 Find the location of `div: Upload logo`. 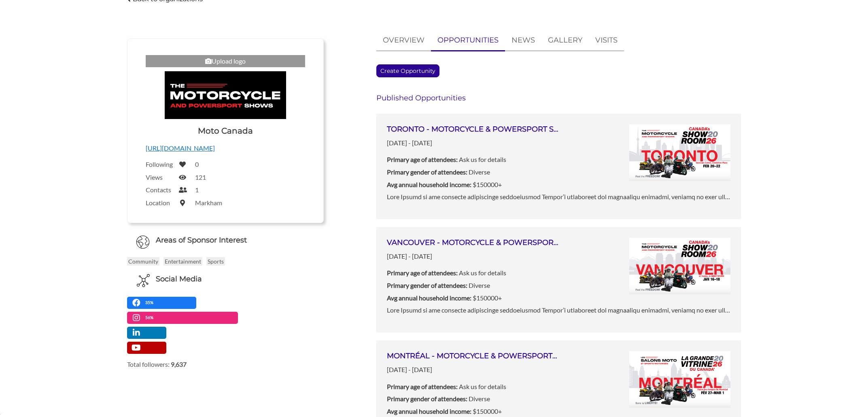

div: Upload logo is located at coordinates (226, 61).